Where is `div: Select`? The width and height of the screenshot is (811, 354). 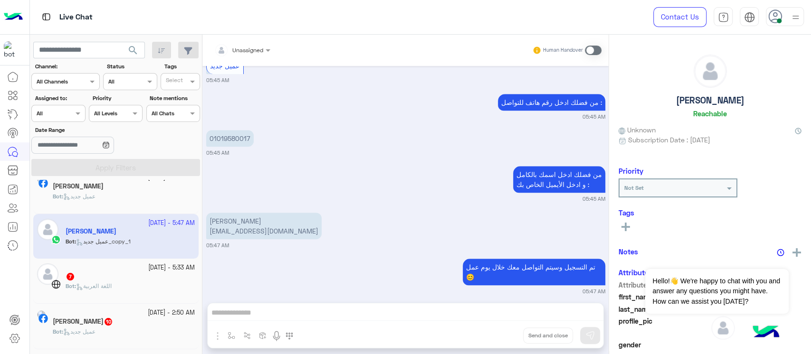 div: Select is located at coordinates (173, 81).